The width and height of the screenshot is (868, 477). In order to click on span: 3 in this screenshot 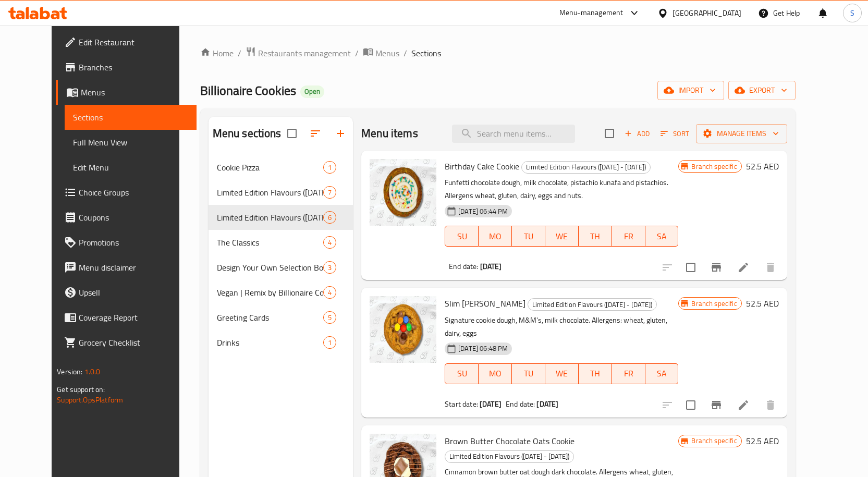, I will do `click(329, 268)`.